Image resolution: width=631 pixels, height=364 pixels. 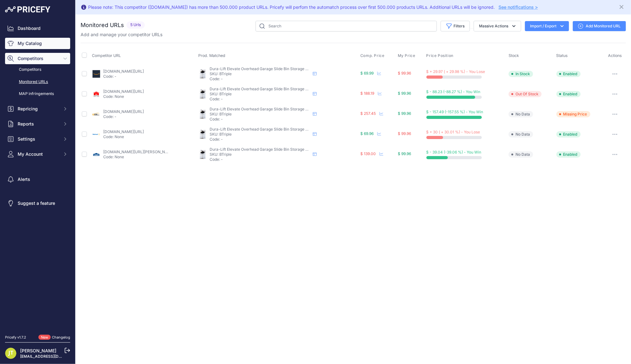 What do you see at coordinates (368, 113) in the screenshot?
I see `span: $ 257.45` at bounding box center [368, 113].